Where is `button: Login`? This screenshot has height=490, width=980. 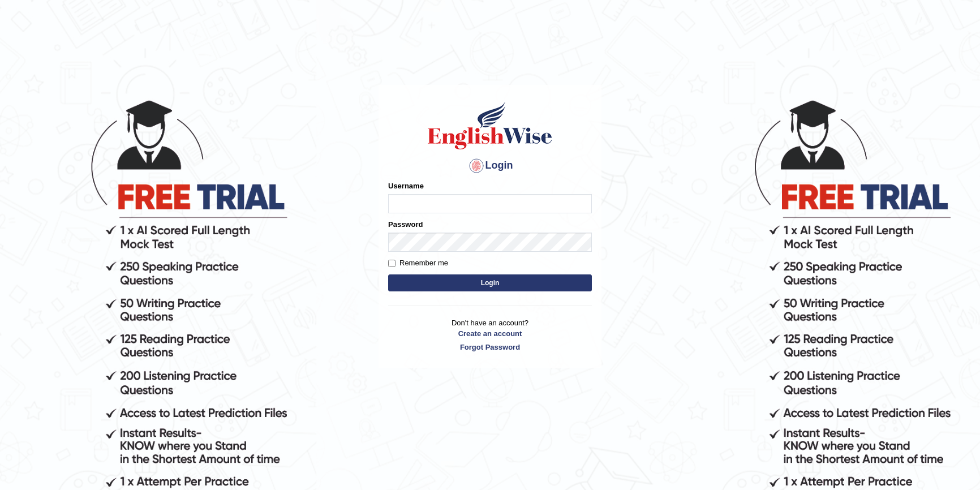 button: Login is located at coordinates (490, 283).